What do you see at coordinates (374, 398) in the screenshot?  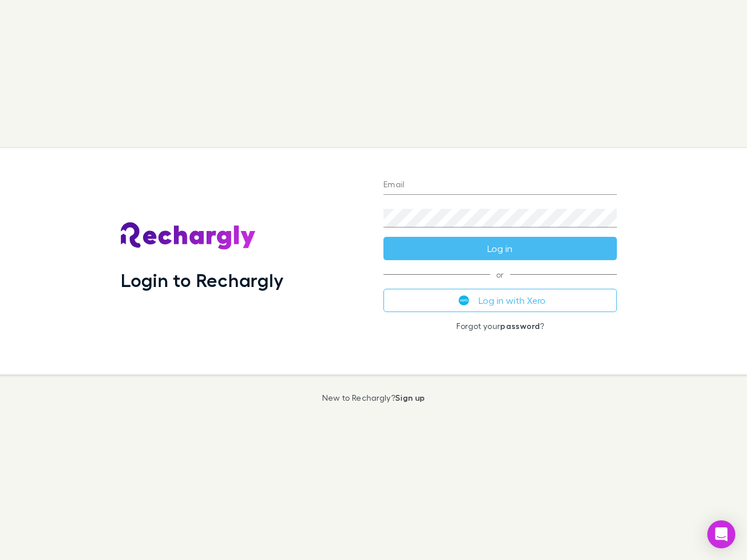 I see `p: New to Rechargly?` at bounding box center [374, 398].